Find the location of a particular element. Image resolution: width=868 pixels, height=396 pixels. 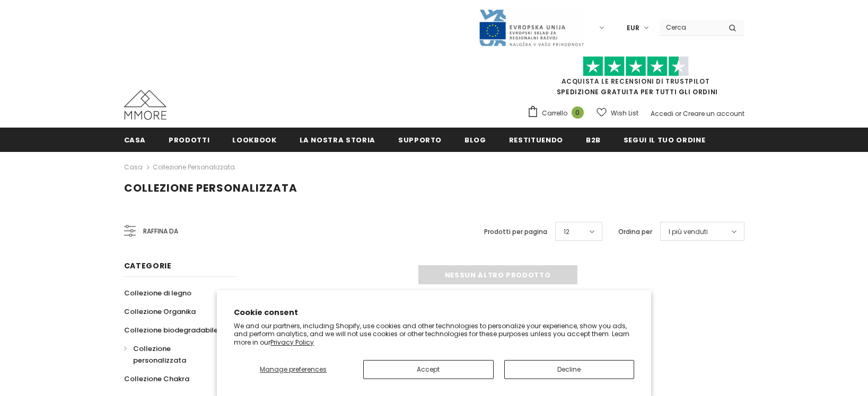

a: Acquista le recensioni di TrustPilot is located at coordinates (636, 81).